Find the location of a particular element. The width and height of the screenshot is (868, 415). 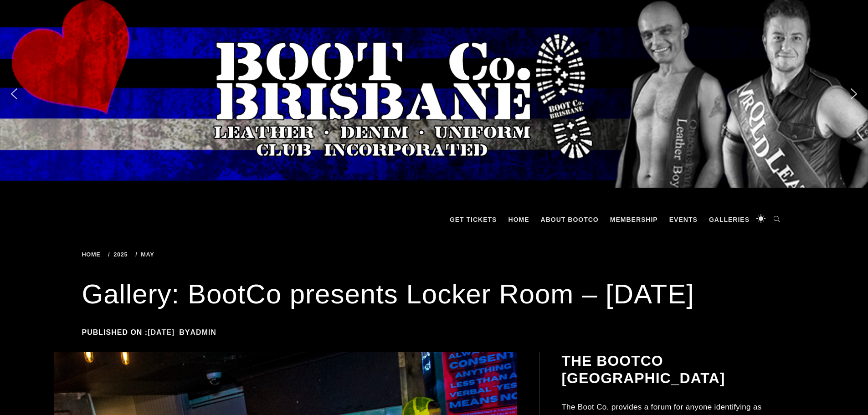

span: Home is located at coordinates (93, 254).